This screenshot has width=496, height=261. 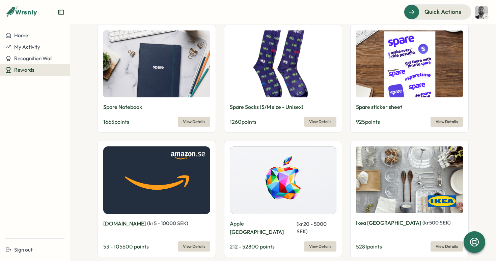 I want to click on button: Expand sidebar, so click(x=61, y=12).